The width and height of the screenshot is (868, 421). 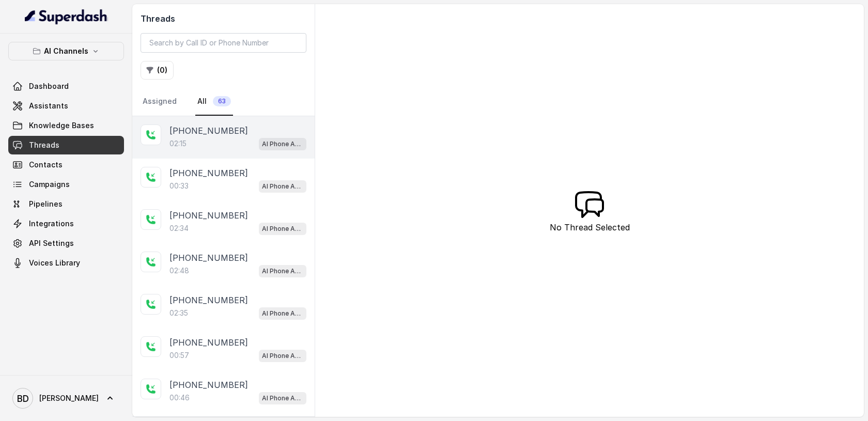 I want to click on h2: Threads, so click(x=223, y=19).